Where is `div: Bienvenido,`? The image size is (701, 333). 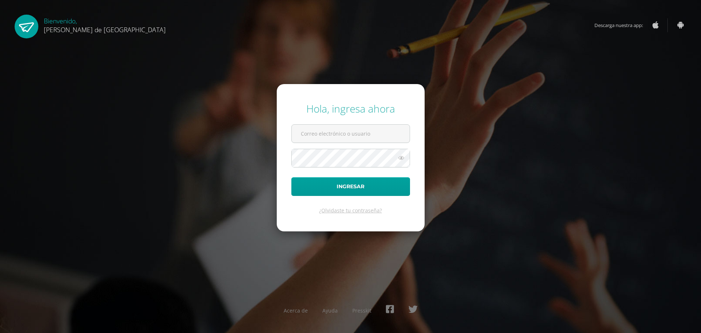 div: Bienvenido, is located at coordinates (105, 24).